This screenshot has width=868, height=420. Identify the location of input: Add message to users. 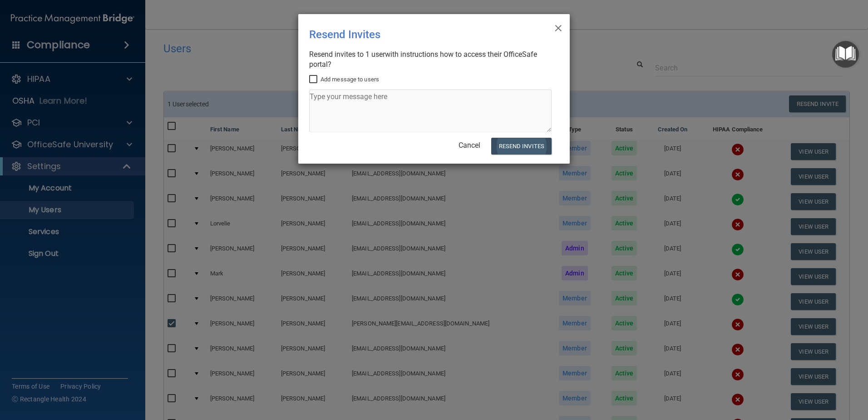
(314, 79).